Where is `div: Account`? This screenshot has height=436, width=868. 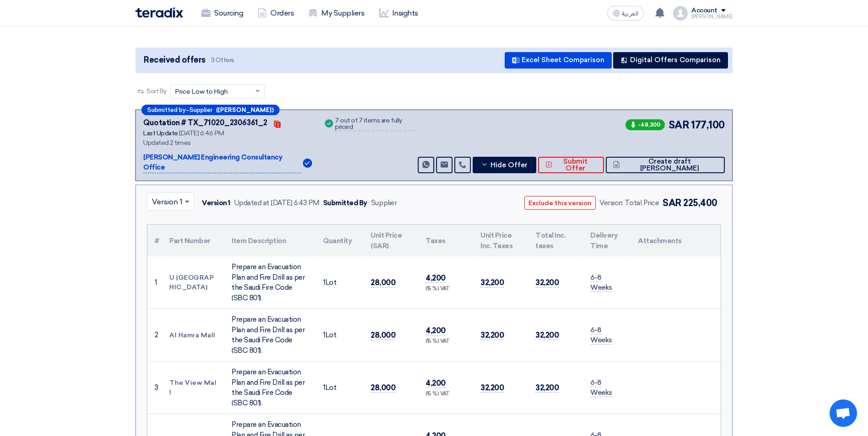
div: Account is located at coordinates (704, 10).